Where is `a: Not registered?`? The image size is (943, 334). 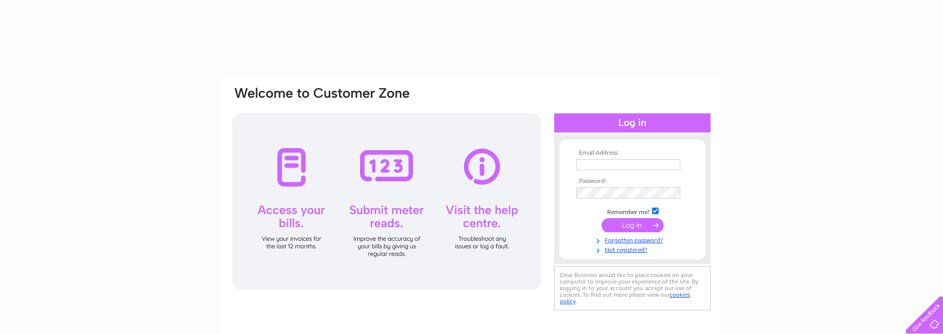 a: Not registered? is located at coordinates (633, 249).